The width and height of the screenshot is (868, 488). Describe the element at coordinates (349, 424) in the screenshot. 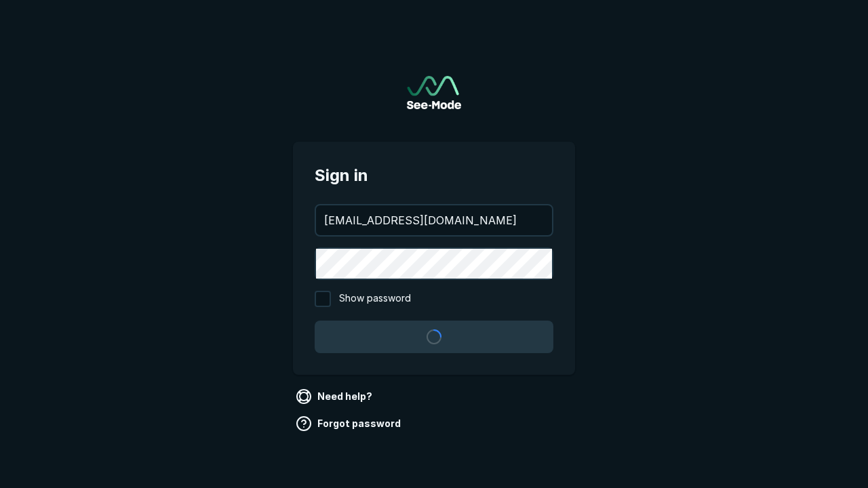

I see `a: Forgot password` at that location.